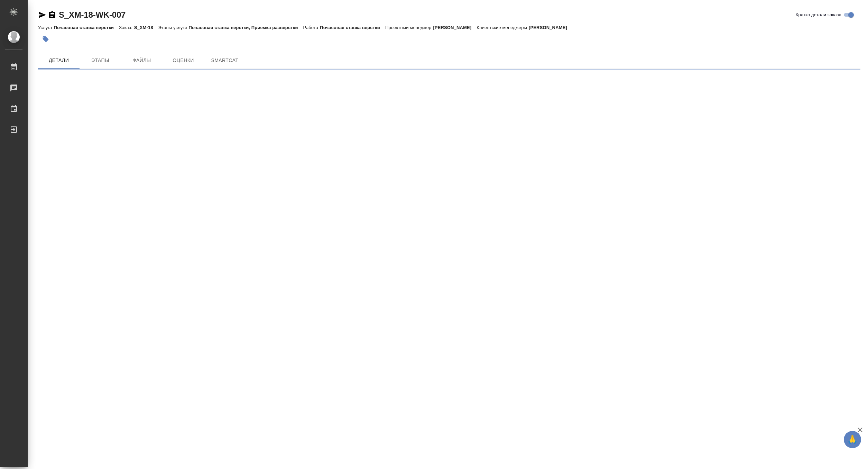 The width and height of the screenshot is (868, 469). Describe the element at coordinates (246, 27) in the screenshot. I see `p: Почасовая ставка верстки, Приемка разверстки` at that location.